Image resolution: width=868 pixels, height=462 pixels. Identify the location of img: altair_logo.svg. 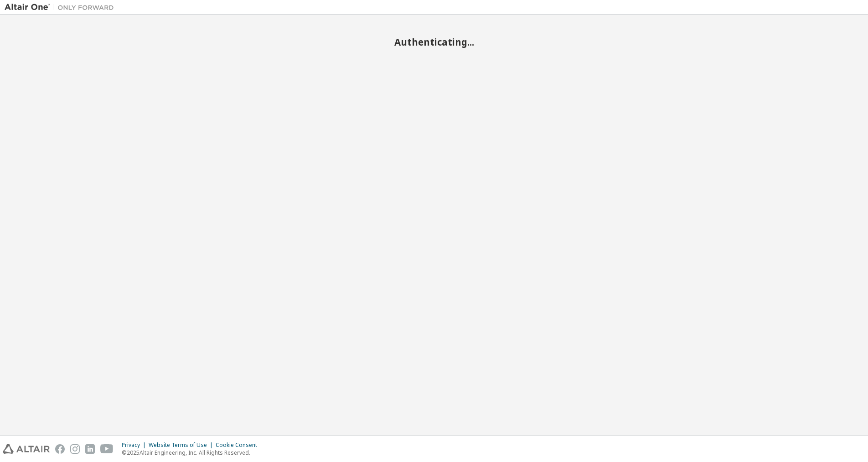
(26, 449).